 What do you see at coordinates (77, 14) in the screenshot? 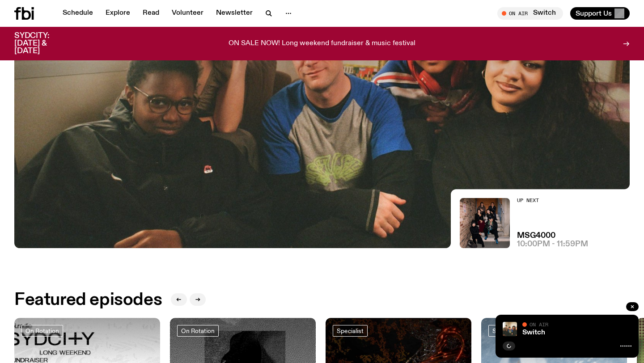
I see `a: Schedule` at bounding box center [77, 14].